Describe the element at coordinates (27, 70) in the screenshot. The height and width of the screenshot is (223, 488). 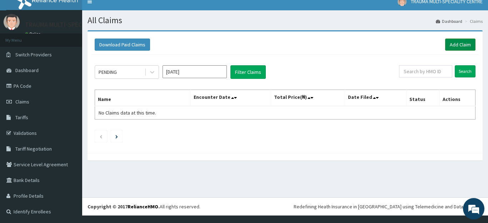
I see `span: Dashboard` at that location.